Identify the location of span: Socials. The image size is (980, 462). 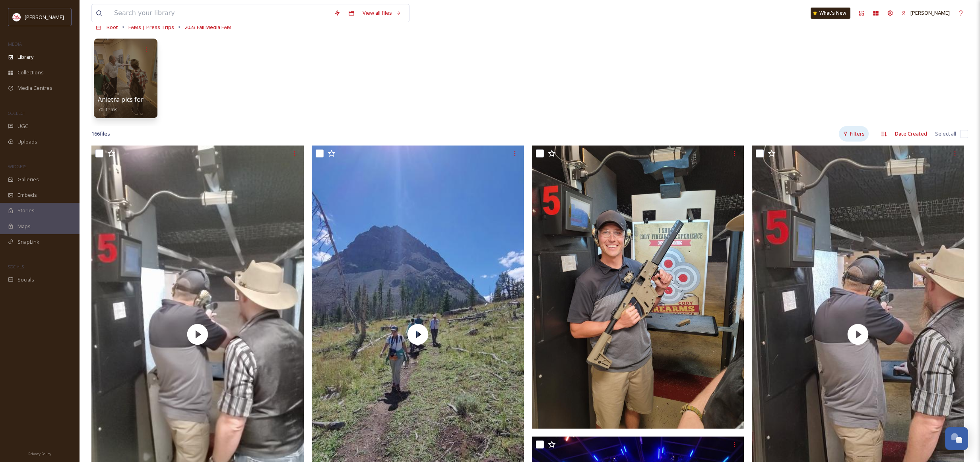
(26, 280).